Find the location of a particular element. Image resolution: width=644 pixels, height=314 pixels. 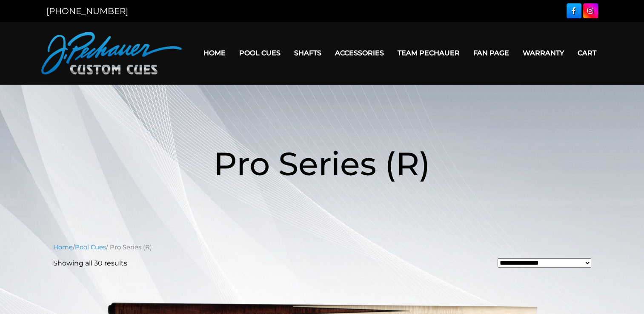

a: Accessories is located at coordinates (359, 53).